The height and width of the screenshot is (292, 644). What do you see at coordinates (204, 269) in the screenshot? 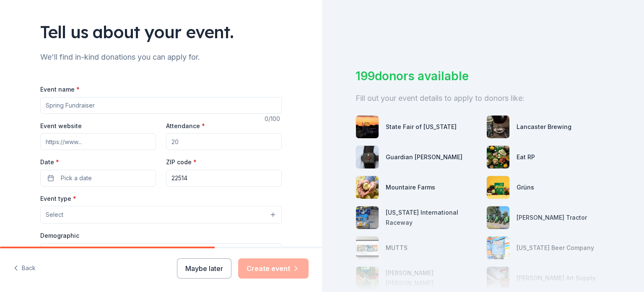
I see `button: Maybe later` at bounding box center [204, 269].